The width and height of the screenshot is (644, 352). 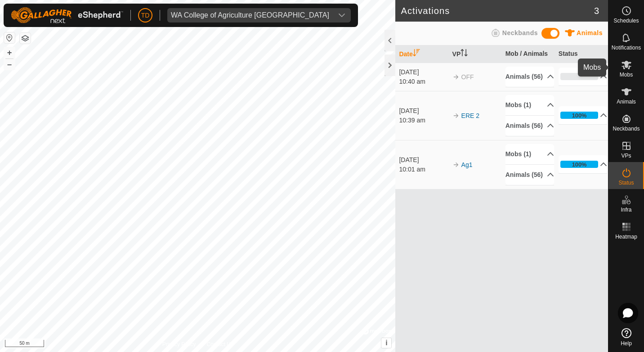 I want to click on a: Help, so click(x=626, y=337).